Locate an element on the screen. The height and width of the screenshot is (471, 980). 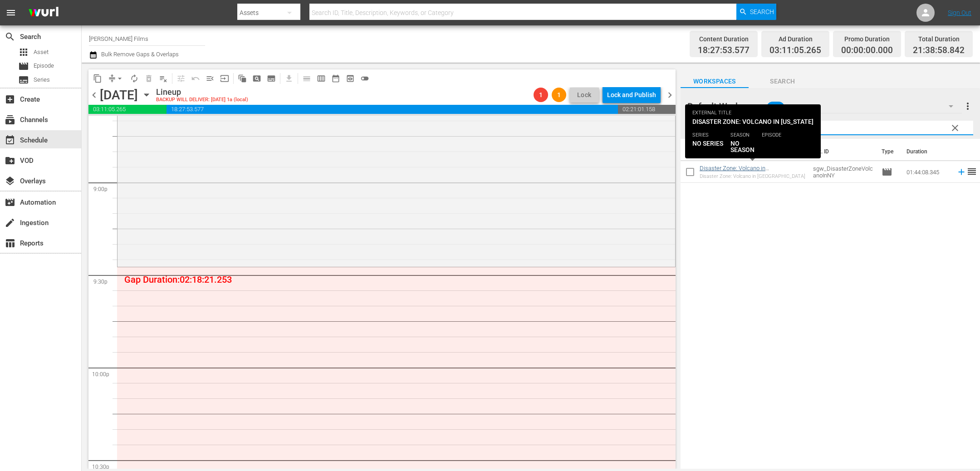
span: Reports is located at coordinates (10, 243).